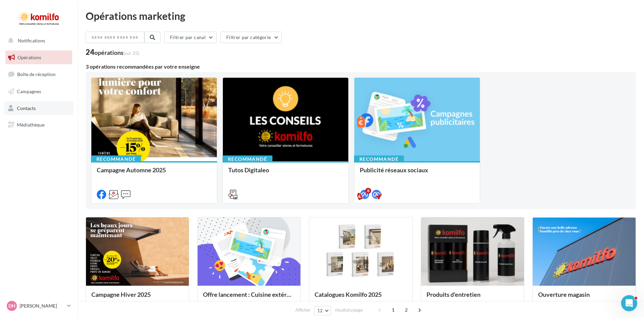  Describe the element at coordinates (39, 108) in the screenshot. I see `a: Contacts` at that location.